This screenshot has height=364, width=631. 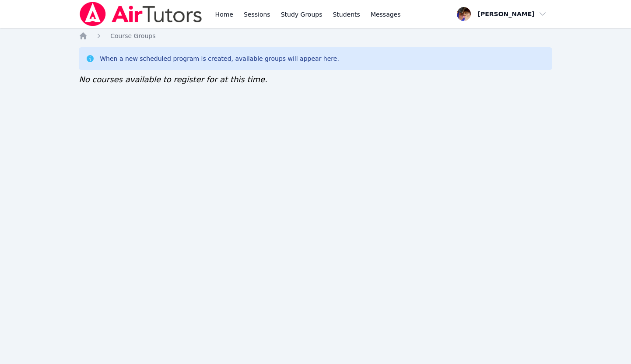 What do you see at coordinates (132, 36) in the screenshot?
I see `a: Course Groups` at bounding box center [132, 36].